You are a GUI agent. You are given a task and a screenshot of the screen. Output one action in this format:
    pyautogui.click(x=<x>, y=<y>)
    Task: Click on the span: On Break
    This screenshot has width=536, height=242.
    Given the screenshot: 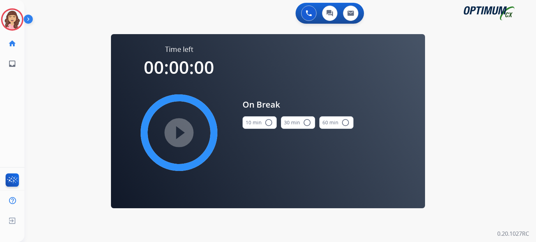 What is the action you would take?
    pyautogui.click(x=298, y=105)
    